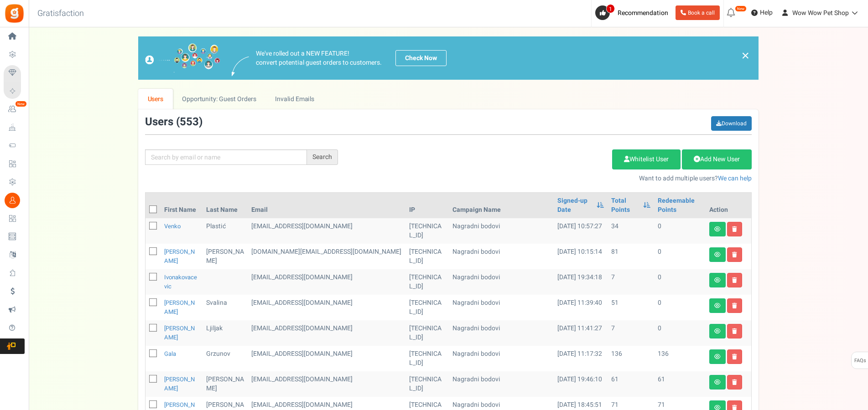 This screenshot has height=410, width=868. I want to click on h3: Users ( ), so click(174, 122).